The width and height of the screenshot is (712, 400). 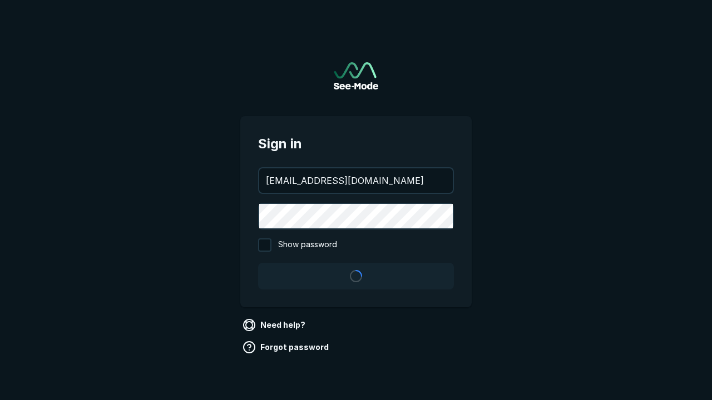 What do you see at coordinates (356, 181) in the screenshot?
I see `input: your@email.com` at bounding box center [356, 181].